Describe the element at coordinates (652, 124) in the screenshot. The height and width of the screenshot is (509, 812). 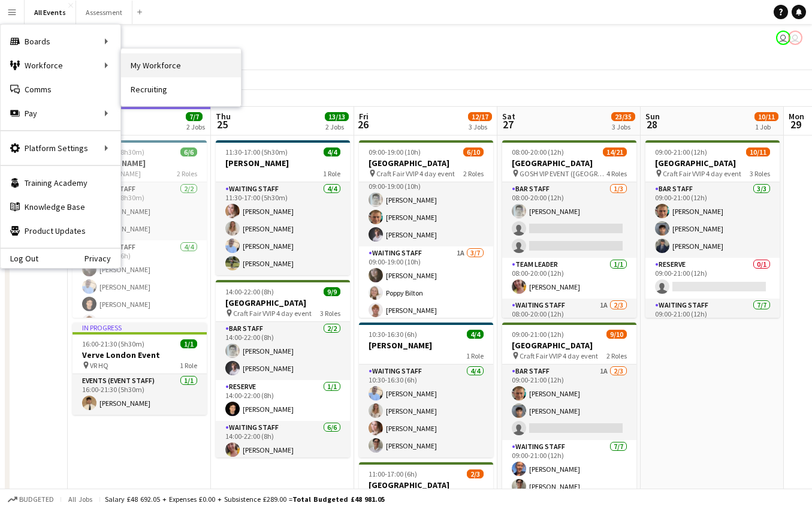
I see `span: 28` at that location.